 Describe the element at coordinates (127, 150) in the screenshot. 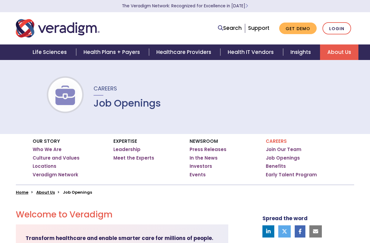

I see `a: Leadership` at that location.